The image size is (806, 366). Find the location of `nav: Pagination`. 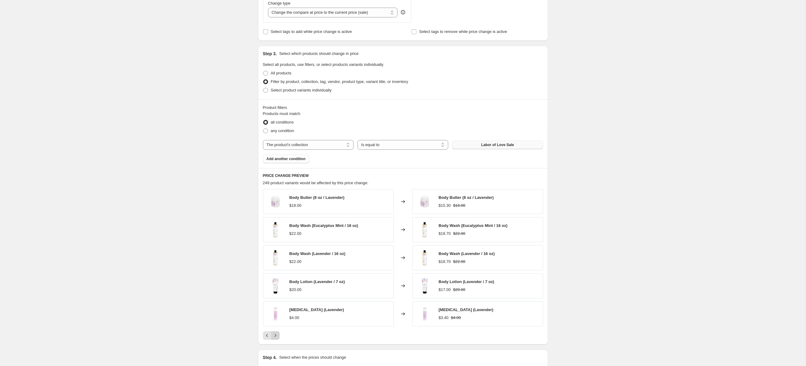

nav: Pagination is located at coordinates (271, 336).